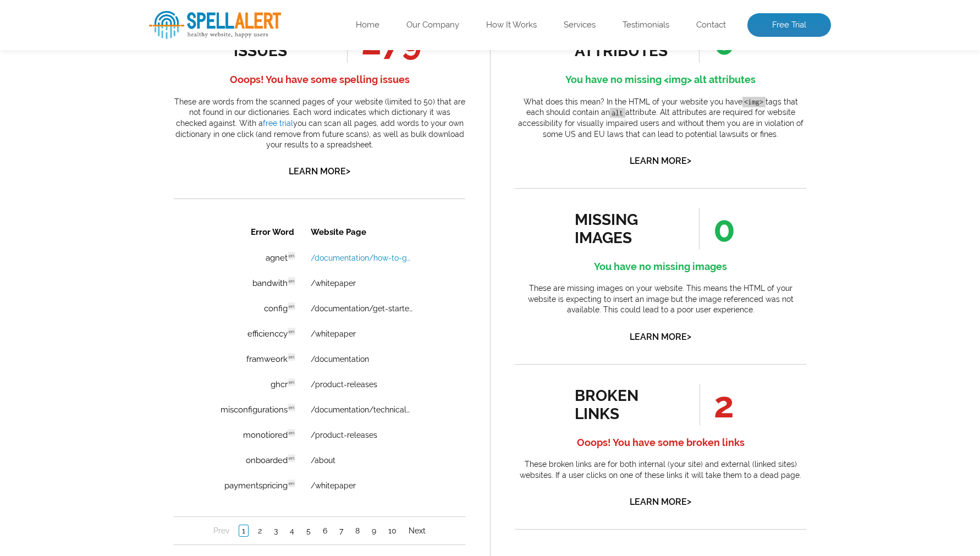 The width and height of the screenshot is (980, 556). I want to click on h4: You have no missing images, so click(660, 267).